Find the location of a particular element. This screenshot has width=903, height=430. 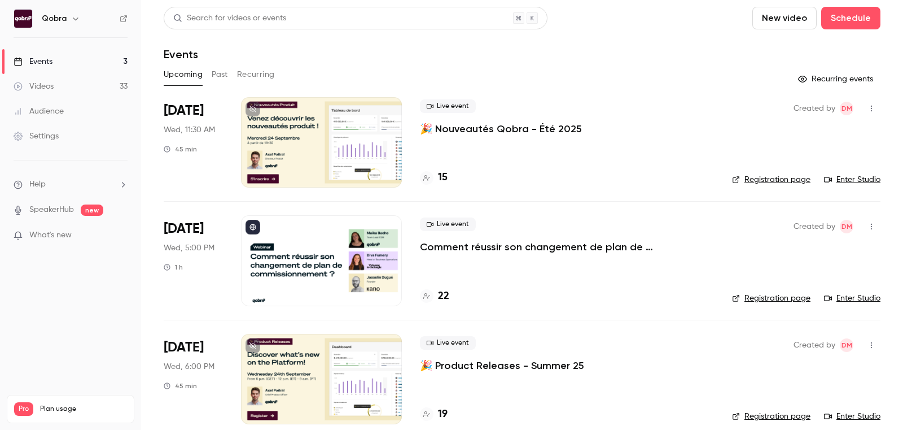

span: Wed, 5:00 PM is located at coordinates (189, 248).